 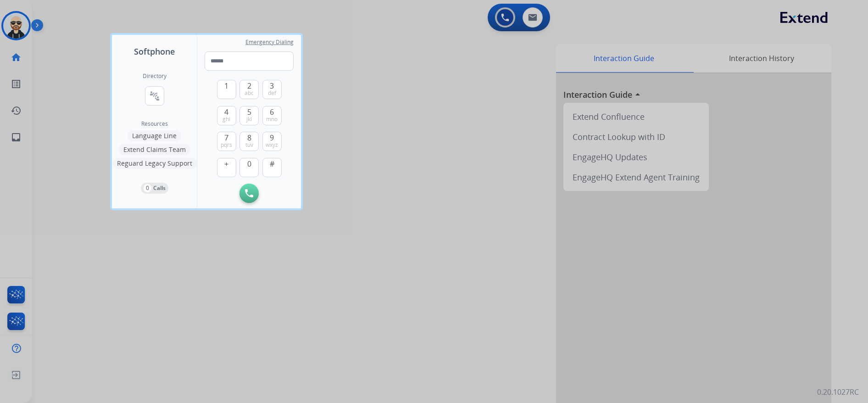 What do you see at coordinates (249, 193) in the screenshot?
I see `img: call-button` at bounding box center [249, 193].